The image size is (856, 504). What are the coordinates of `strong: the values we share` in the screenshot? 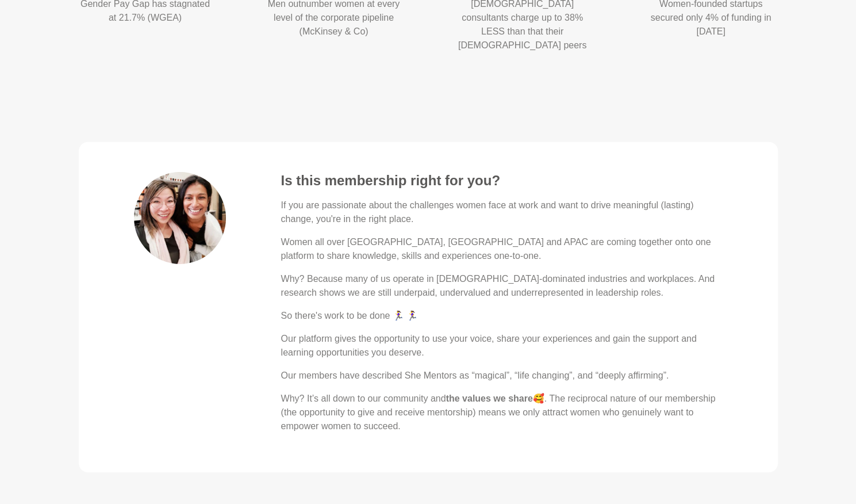 It's located at (489, 398).